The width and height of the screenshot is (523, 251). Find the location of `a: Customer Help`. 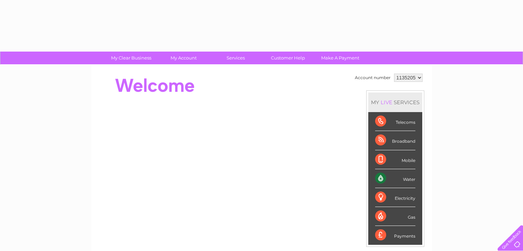

a: Customer Help is located at coordinates (288, 58).